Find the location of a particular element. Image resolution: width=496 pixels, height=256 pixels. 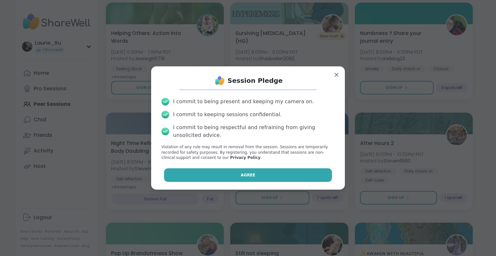

div: I commit to keeping sessions confidential. is located at coordinates (227, 114).